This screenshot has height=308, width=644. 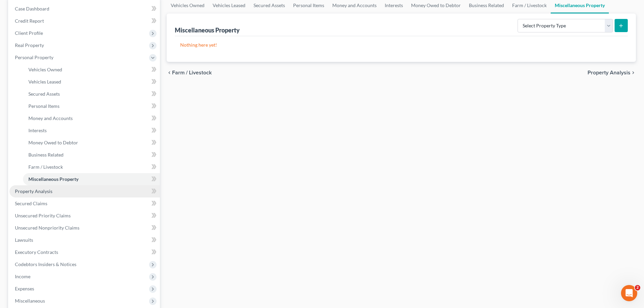 What do you see at coordinates (53, 142) in the screenshot?
I see `span: Money Owed to Debtor` at bounding box center [53, 142].